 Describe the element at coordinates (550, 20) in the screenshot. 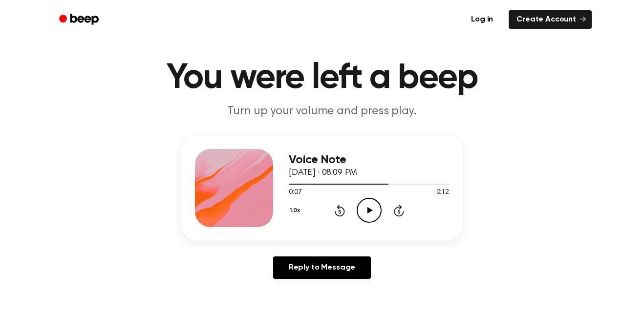

I see `a: Create Account` at that location.